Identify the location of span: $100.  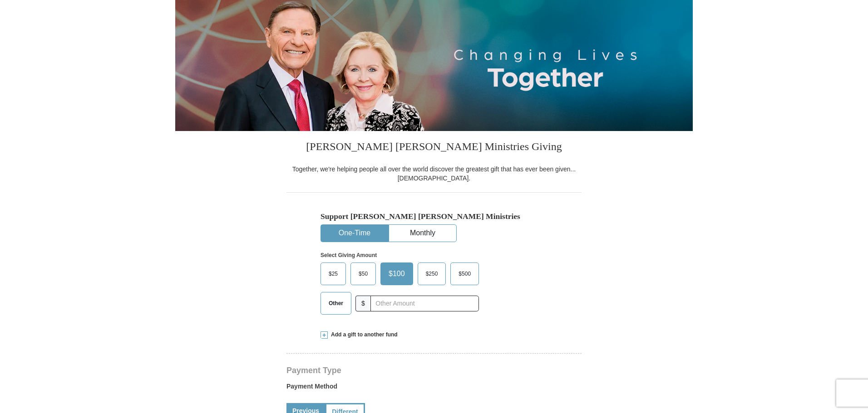
(397, 274).